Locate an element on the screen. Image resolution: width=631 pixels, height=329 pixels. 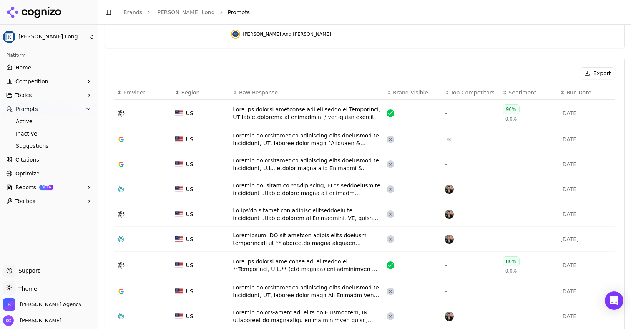
button: Competition is located at coordinates (49, 81).